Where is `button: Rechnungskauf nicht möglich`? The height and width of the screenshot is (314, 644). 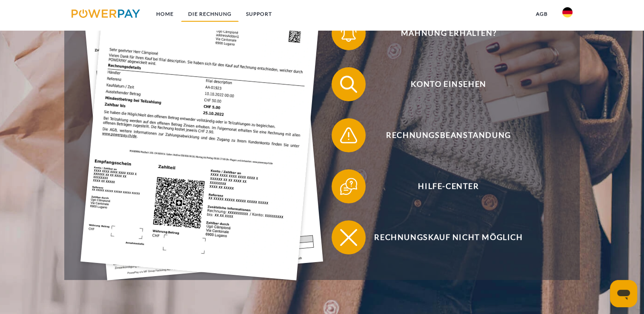 button: Rechnungskauf nicht möglich is located at coordinates (442, 237).